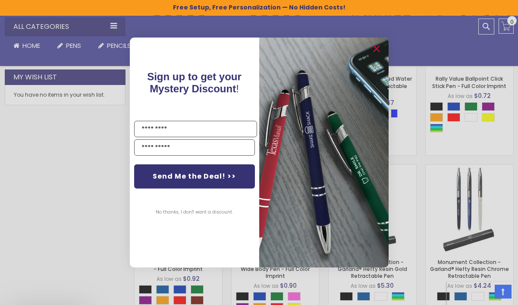 The height and width of the screenshot is (305, 518). What do you see at coordinates (377, 49) in the screenshot?
I see `button: Close dialog` at bounding box center [377, 49].